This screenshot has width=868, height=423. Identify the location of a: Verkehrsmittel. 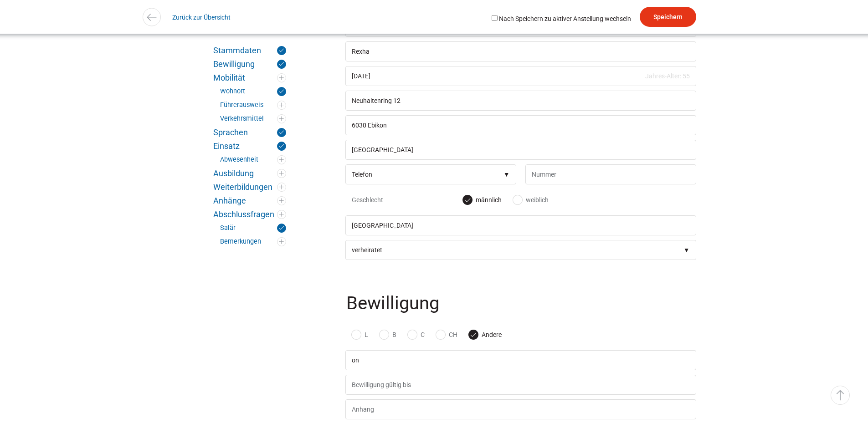
(253, 119).